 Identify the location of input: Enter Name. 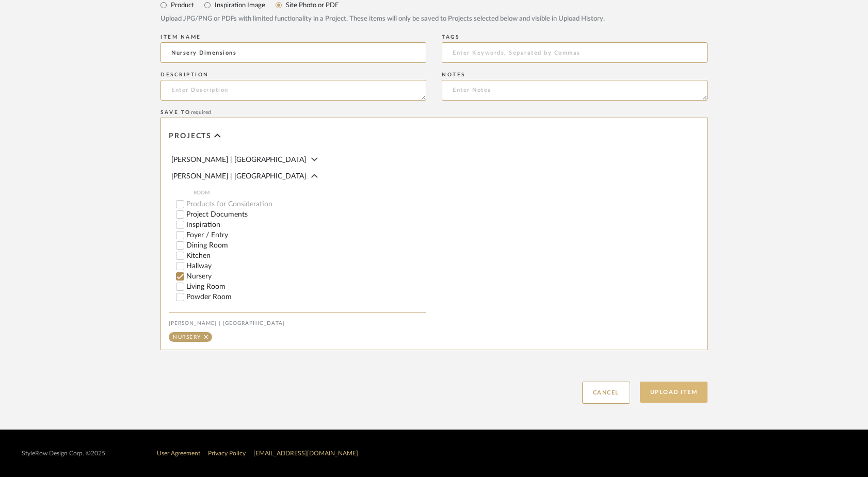
(293, 53).